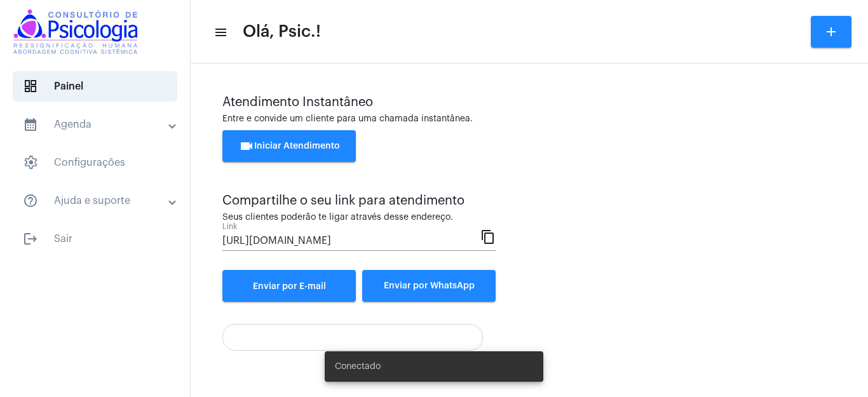  I want to click on mat-panel-title: Agenda, so click(96, 124).